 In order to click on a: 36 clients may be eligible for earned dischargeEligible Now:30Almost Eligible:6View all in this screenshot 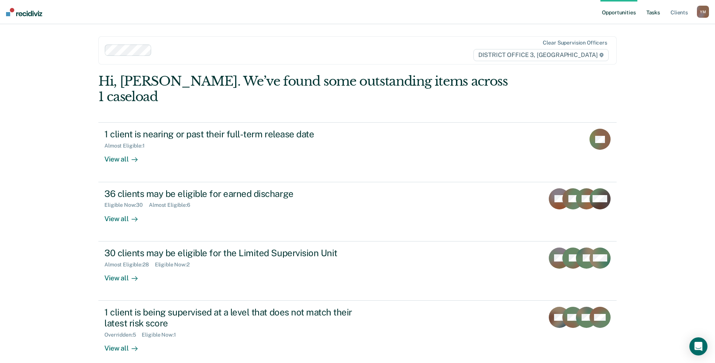, I will do `click(357, 212)`.